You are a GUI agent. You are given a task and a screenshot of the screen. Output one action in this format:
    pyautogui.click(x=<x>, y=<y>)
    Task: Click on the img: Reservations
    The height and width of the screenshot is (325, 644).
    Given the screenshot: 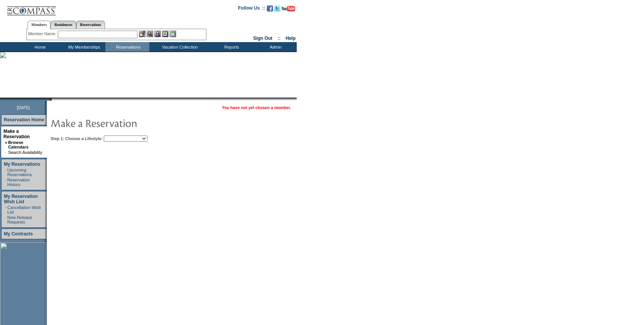 What is the action you would take?
    pyautogui.click(x=165, y=34)
    